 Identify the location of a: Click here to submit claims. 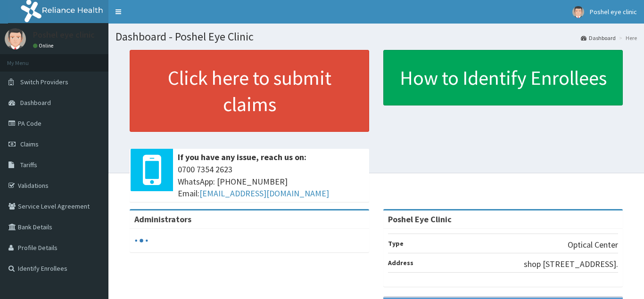
(250, 91).